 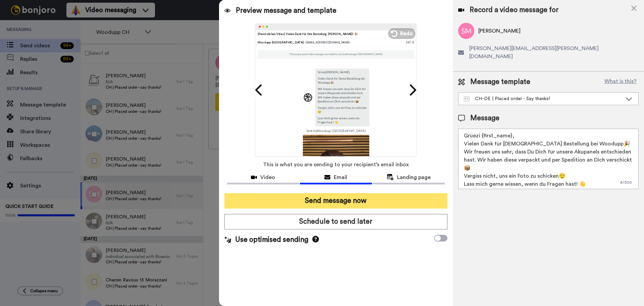 What do you see at coordinates (272, 240) in the screenshot?
I see `span: Use optimised sending` at bounding box center [272, 240].